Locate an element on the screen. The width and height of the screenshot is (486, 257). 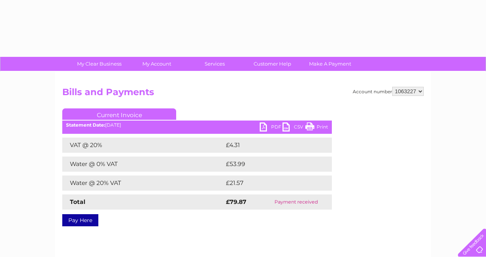
h2: Bills and Payments is located at coordinates (243, 94).